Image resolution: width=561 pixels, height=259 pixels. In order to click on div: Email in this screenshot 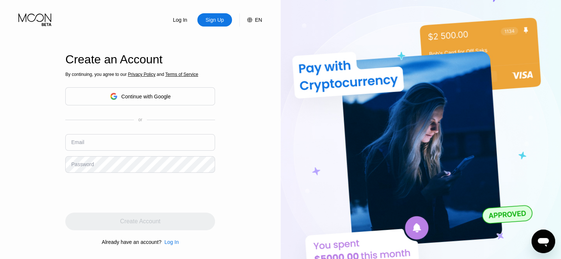, I will do `click(77, 142)`.